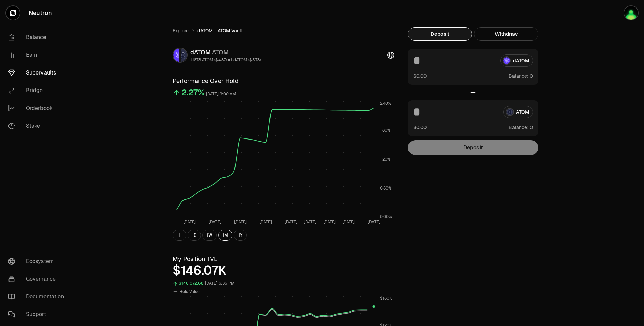 This screenshot has height=326, width=644. I want to click on button: 1D, so click(194, 235).